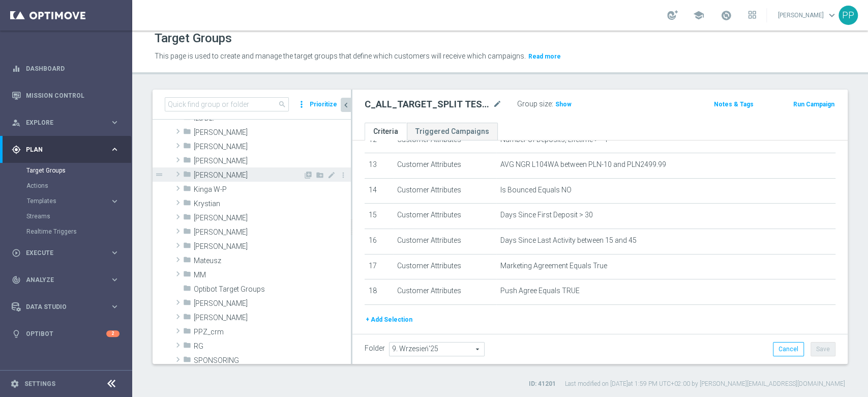  What do you see at coordinates (698, 15) in the screenshot?
I see `span: school` at bounding box center [698, 15].